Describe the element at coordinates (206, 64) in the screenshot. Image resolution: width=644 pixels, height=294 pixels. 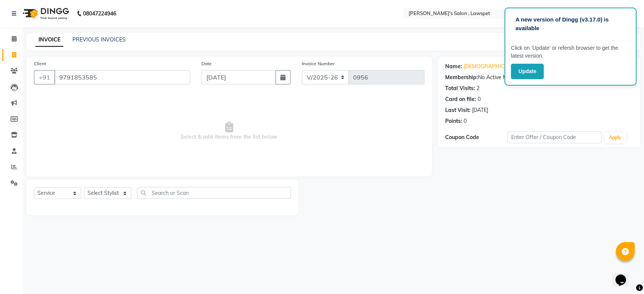
I see `label: Date` at that location.